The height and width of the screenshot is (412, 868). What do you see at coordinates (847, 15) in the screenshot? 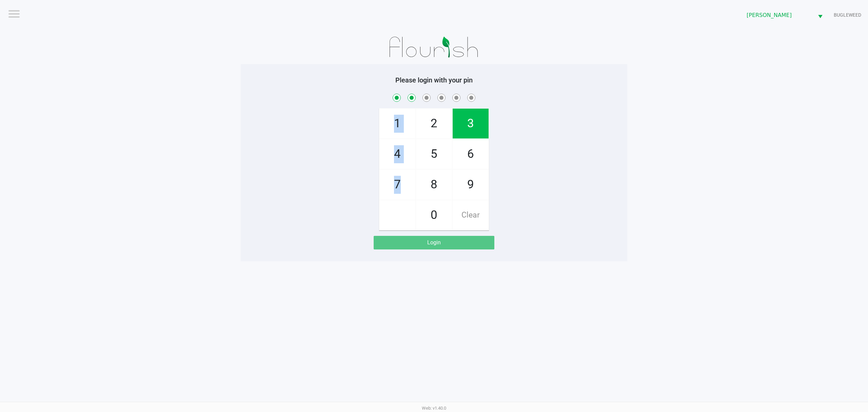
I see `span: BUGLEWEED` at bounding box center [847, 15].